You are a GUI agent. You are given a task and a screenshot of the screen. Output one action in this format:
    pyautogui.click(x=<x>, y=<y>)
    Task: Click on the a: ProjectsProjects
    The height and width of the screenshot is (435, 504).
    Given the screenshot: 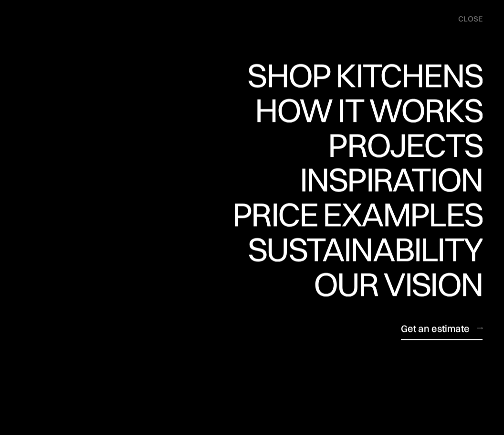 What is the action you would take?
    pyautogui.click(x=405, y=145)
    